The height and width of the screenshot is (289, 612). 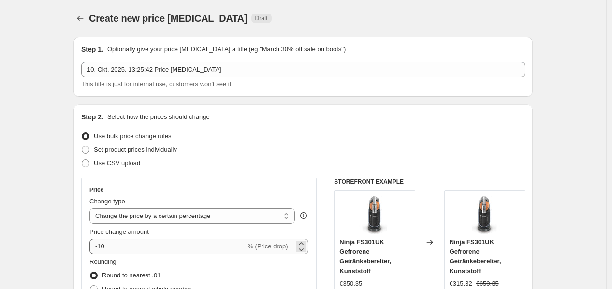 I want to click on span: Use bulk price change rules, so click(x=132, y=136).